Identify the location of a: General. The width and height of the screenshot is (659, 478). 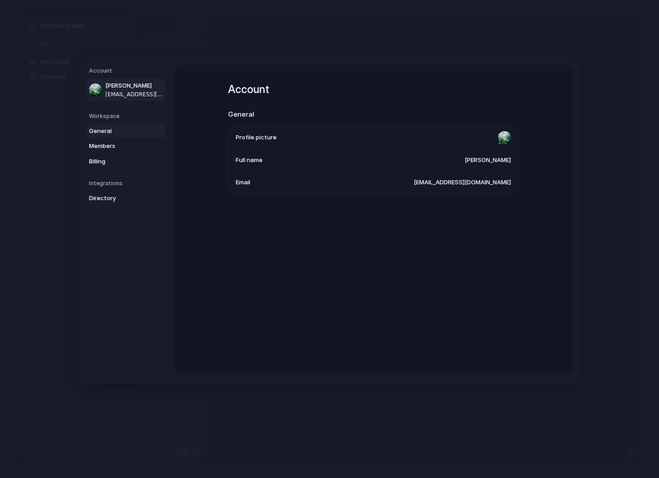
(126, 131).